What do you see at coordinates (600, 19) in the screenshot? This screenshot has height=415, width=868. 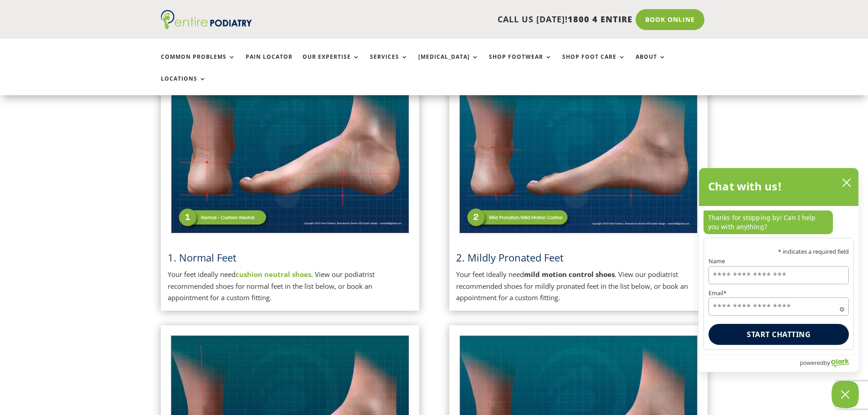 I see `span: 1800 4 ENTIRE` at bounding box center [600, 19].